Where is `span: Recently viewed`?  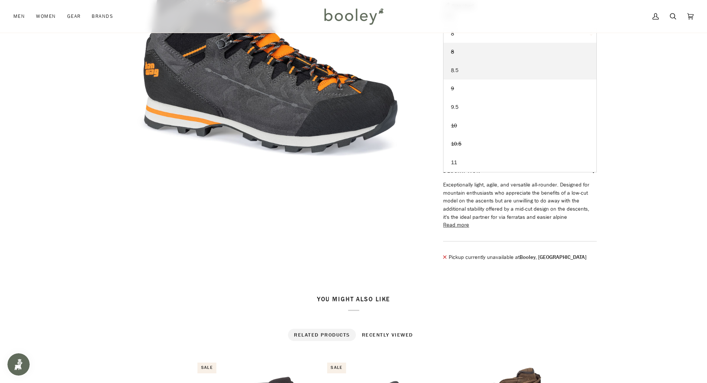
span: Recently viewed is located at coordinates (387, 334).